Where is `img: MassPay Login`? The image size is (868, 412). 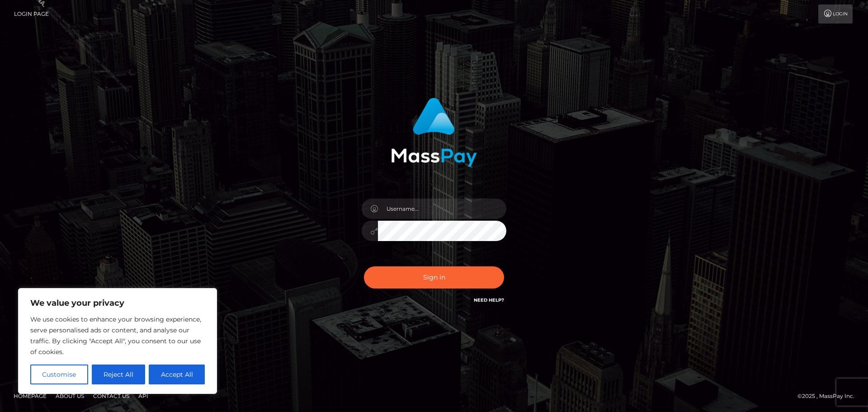 img: MassPay Login is located at coordinates (434, 132).